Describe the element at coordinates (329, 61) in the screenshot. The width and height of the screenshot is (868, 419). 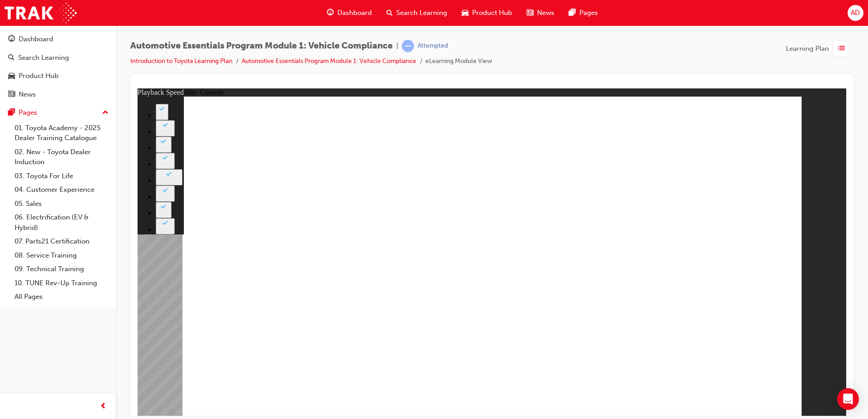
I see `a: Automotive Essentials Program Module 1: Vehicle Compliance` at that location.